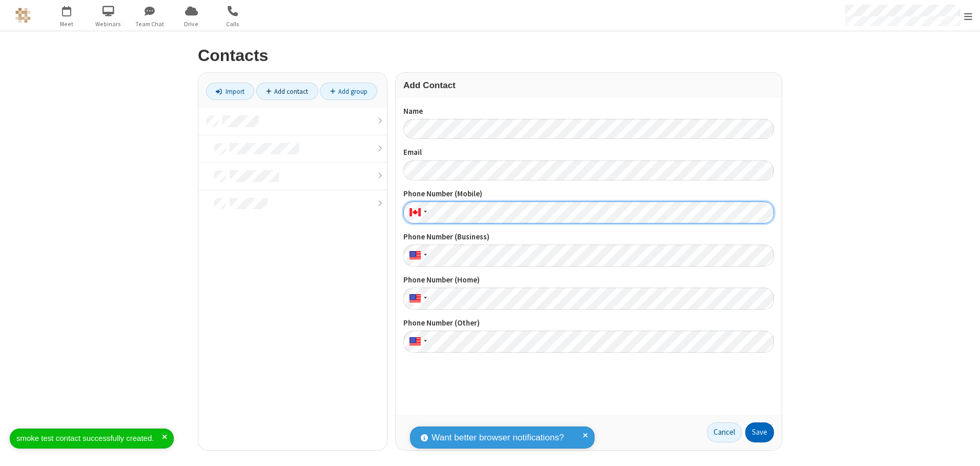  I want to click on h2: Contacts, so click(490, 56).